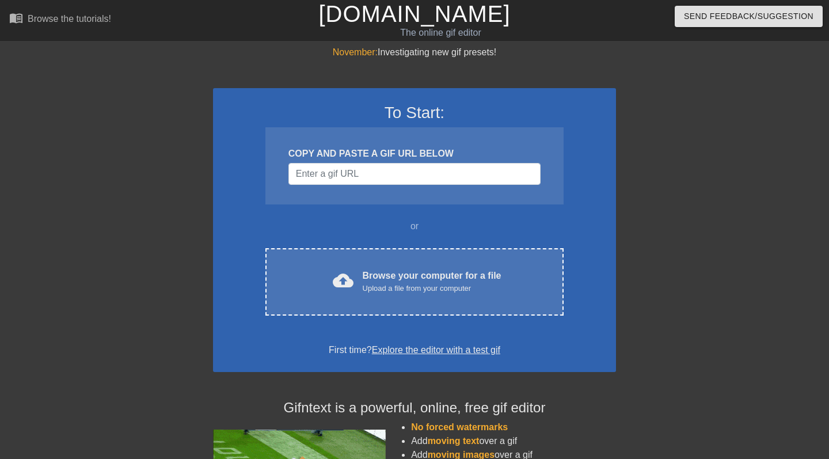 The image size is (829, 459). Describe the element at coordinates (414, 52) in the screenshot. I see `div: Investigating new gif presets!` at that location.